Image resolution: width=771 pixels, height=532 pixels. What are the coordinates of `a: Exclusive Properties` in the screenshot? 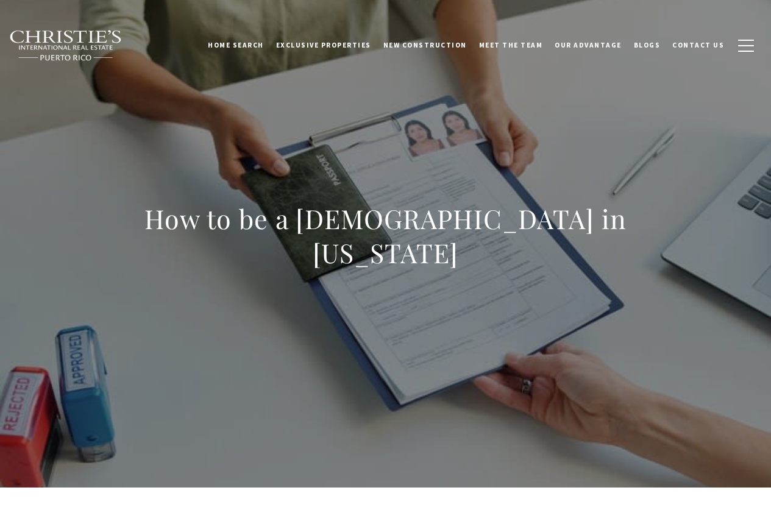 It's located at (324, 45).